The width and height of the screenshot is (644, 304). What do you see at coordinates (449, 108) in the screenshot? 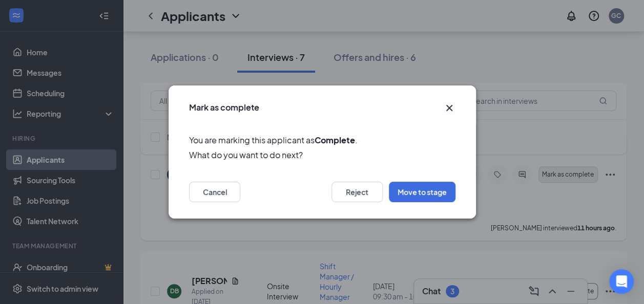
I see `button: Close` at bounding box center [449, 108].